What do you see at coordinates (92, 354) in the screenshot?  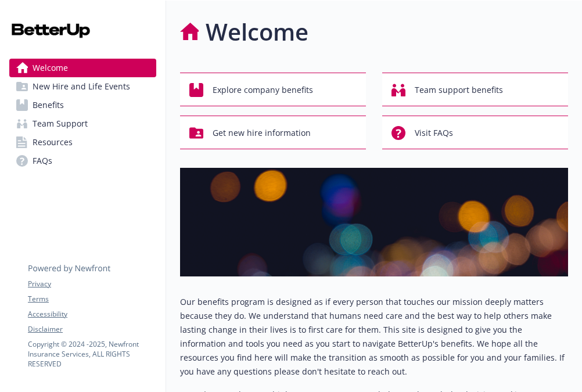 I see `p: Copyright © 2024 - 2025 , Newfront Insurance Services, ALL RIGHTS RESERVED` at bounding box center [92, 354].